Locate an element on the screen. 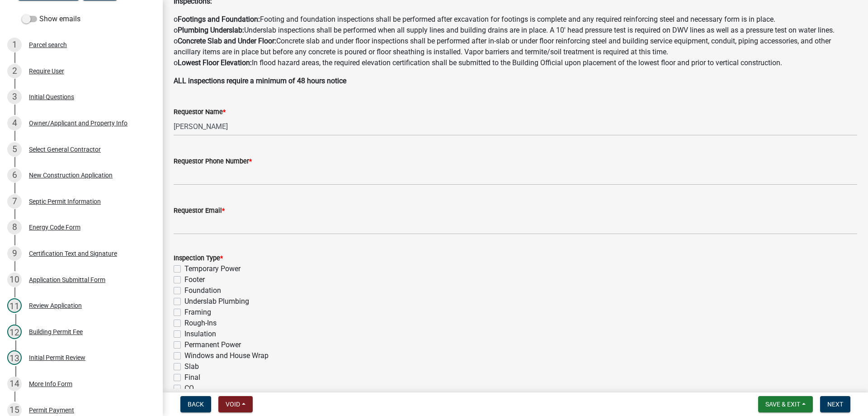  div: Owner/Applicant and Property Info is located at coordinates (78, 123).